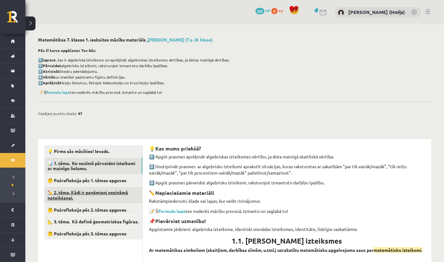  I want to click on strong: Izprast, so click(49, 60).